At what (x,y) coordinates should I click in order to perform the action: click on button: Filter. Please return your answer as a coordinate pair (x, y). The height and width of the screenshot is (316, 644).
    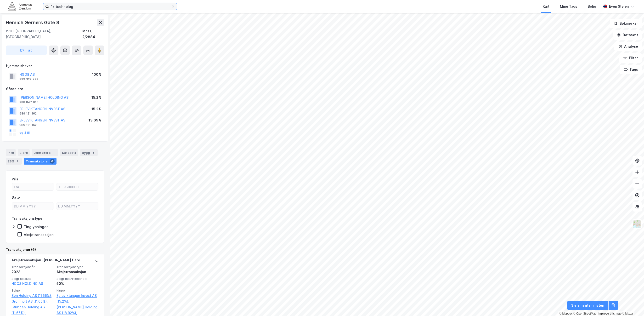
    Looking at the image, I should click on (631, 58).